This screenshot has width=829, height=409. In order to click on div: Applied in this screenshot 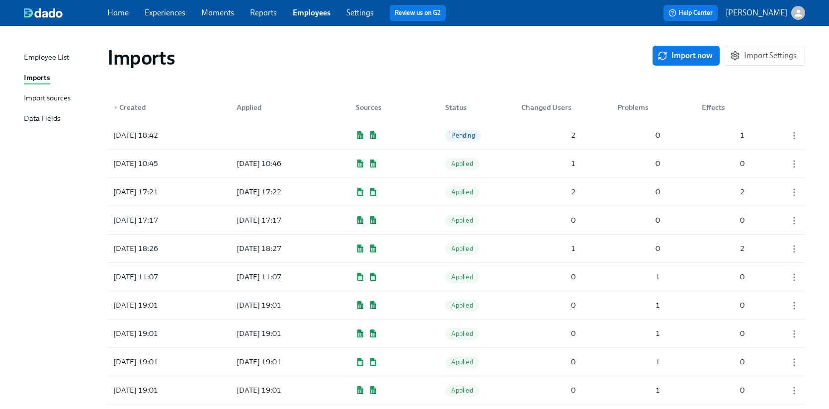, I will do `click(276, 107)`.